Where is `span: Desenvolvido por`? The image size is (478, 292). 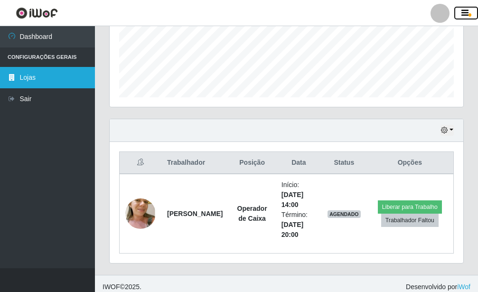
span: Desenvolvido por is located at coordinates (438, 287).